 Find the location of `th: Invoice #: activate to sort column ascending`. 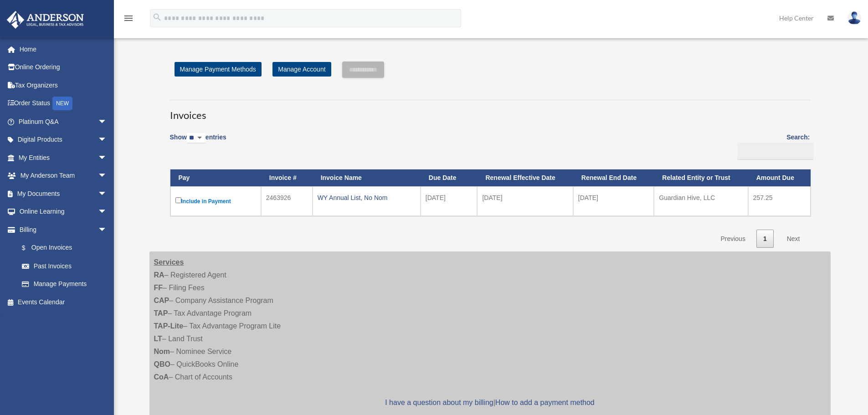

th: Invoice #: activate to sort column ascending is located at coordinates (286, 178).